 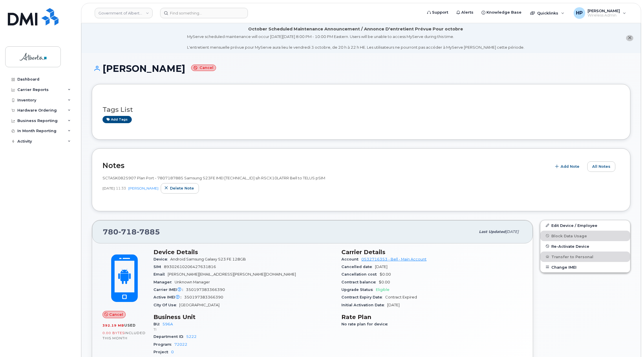 What do you see at coordinates (130, 325) in the screenshot?
I see `span: used` at bounding box center [130, 325].